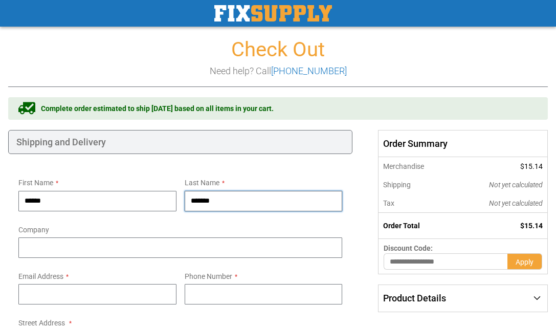 This screenshot has height=327, width=556. I want to click on span: Order Summary, so click(463, 144).